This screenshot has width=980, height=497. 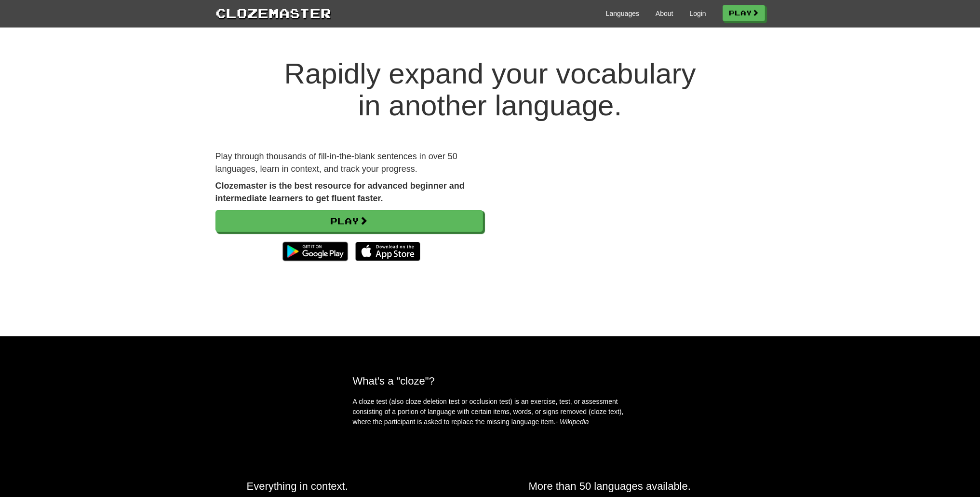 I want to click on a: Login, so click(x=697, y=14).